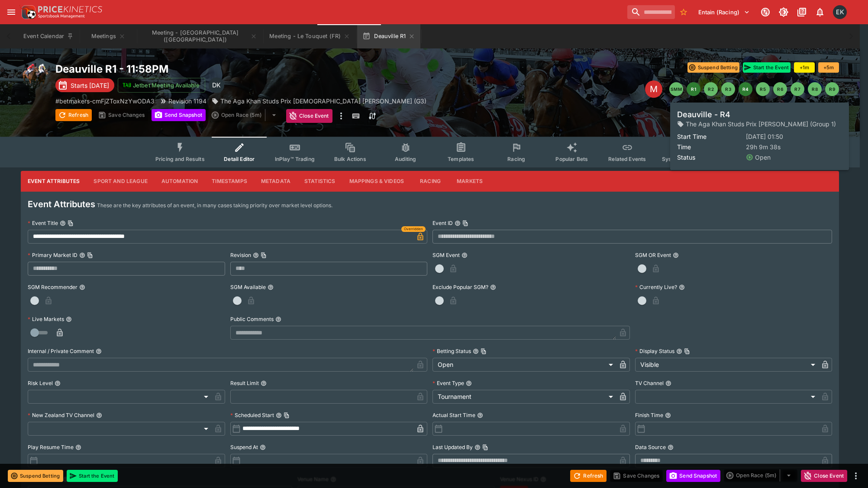  I want to click on p: Actual Start Time, so click(454, 415).